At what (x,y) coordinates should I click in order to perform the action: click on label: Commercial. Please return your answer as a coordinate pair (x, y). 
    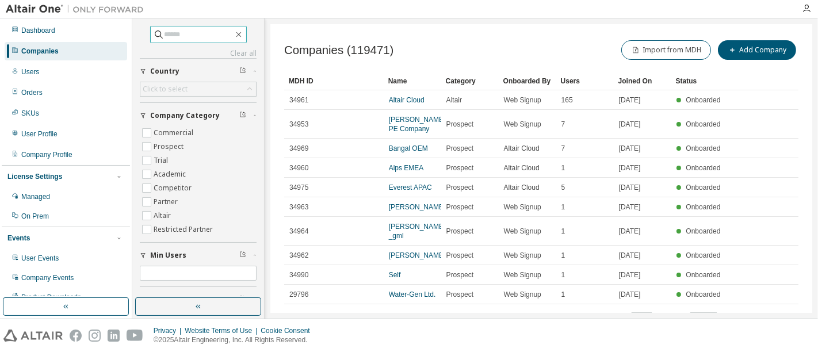
    Looking at the image, I should click on (174, 133).